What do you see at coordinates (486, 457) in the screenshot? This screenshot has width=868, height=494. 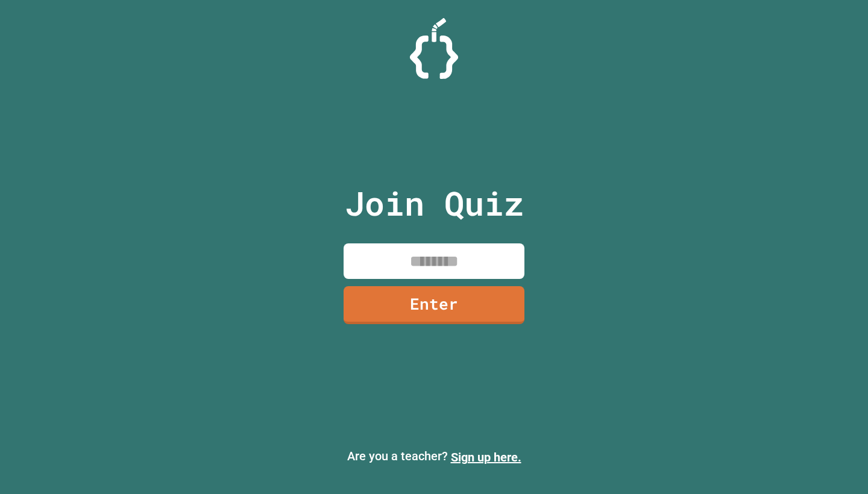 I see `a: Sign up here.` at bounding box center [486, 457].